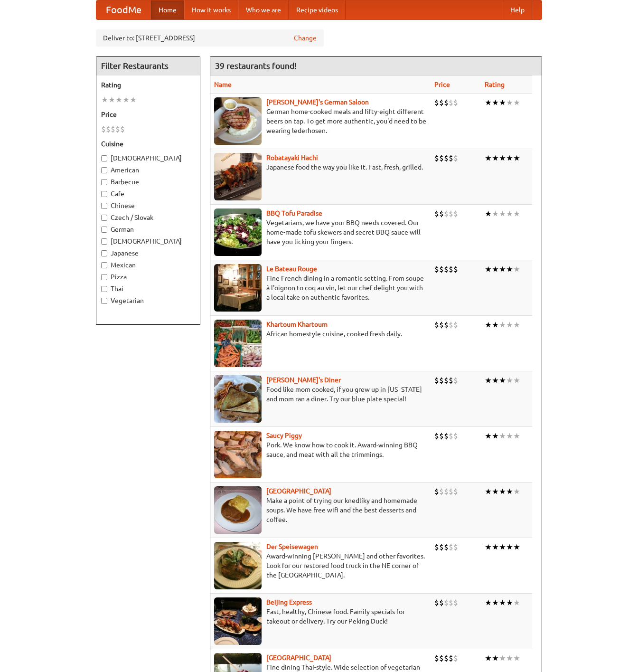 Image resolution: width=638 pixels, height=672 pixels. I want to click on label: Thai, so click(148, 288).